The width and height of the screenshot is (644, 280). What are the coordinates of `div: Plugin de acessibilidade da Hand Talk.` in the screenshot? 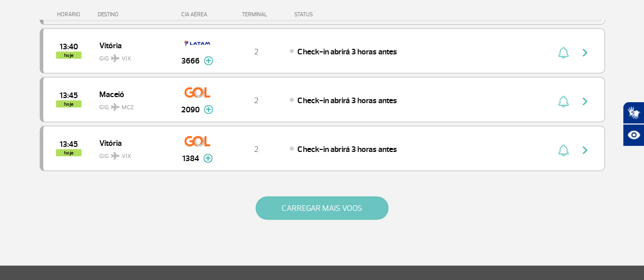 It's located at (634, 124).